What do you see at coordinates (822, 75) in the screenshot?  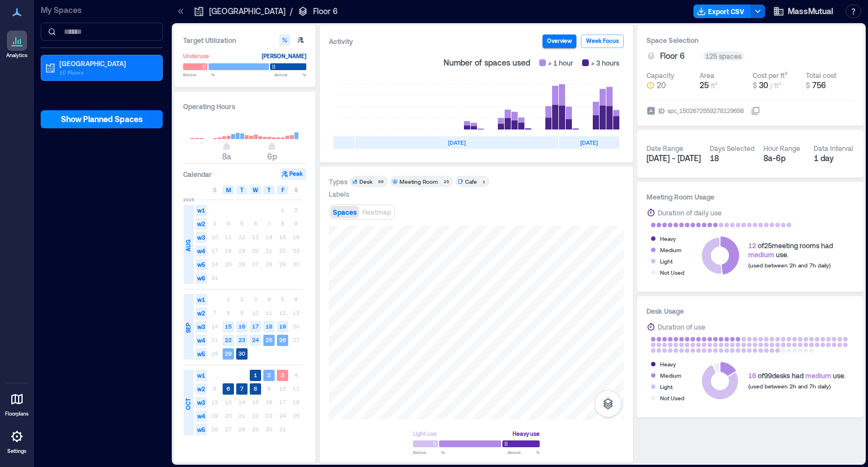 I see `div: Total cost` at bounding box center [822, 75].